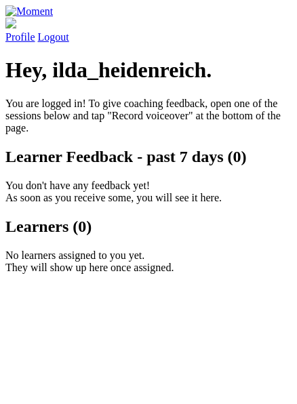 This screenshot has width=297, height=404. Describe the element at coordinates (148, 262) in the screenshot. I see `p: No learners assigned to you yet. They will show up here once assigned.` at that location.